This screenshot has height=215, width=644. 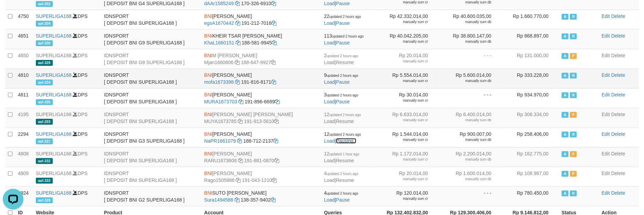 What do you see at coordinates (44, 161) in the screenshot?
I see `span: aaf-332` at bounding box center [44, 161].